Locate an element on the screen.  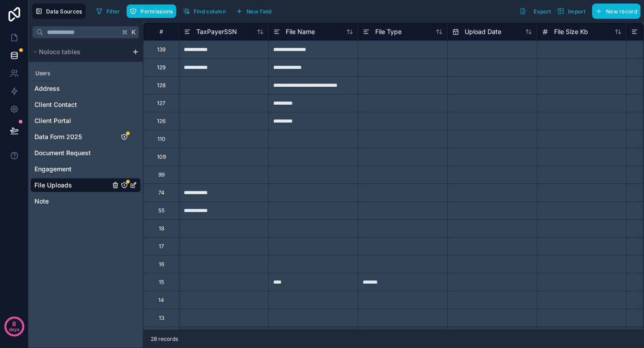
p: 8 is located at coordinates (14, 323).